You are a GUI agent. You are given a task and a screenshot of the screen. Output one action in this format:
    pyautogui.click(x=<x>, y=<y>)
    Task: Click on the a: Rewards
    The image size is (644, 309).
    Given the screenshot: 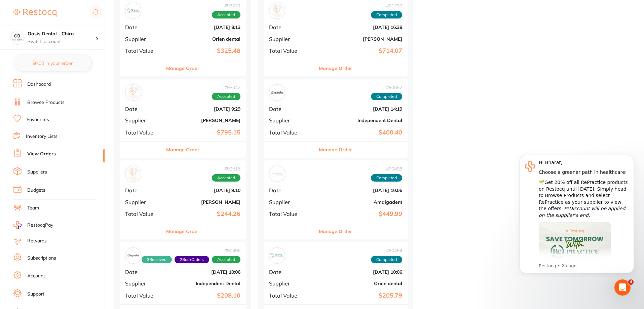 What is the action you would take?
    pyautogui.click(x=37, y=241)
    